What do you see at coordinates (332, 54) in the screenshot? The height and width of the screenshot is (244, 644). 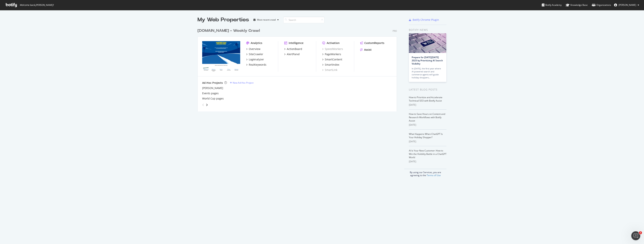 I see `a: PageWorkers` at bounding box center [332, 54].